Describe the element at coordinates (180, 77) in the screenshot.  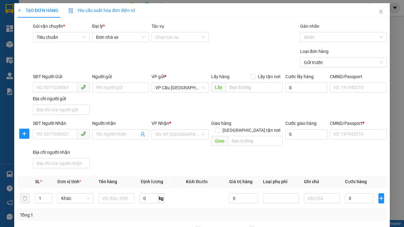
I see `div: VP gửi` at that location.